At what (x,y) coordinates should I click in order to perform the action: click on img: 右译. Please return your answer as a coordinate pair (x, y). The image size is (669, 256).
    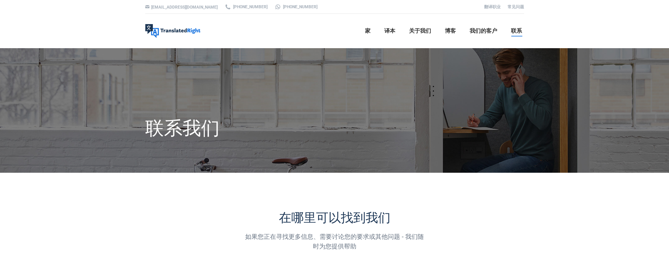
    Looking at the image, I should click on (173, 31).